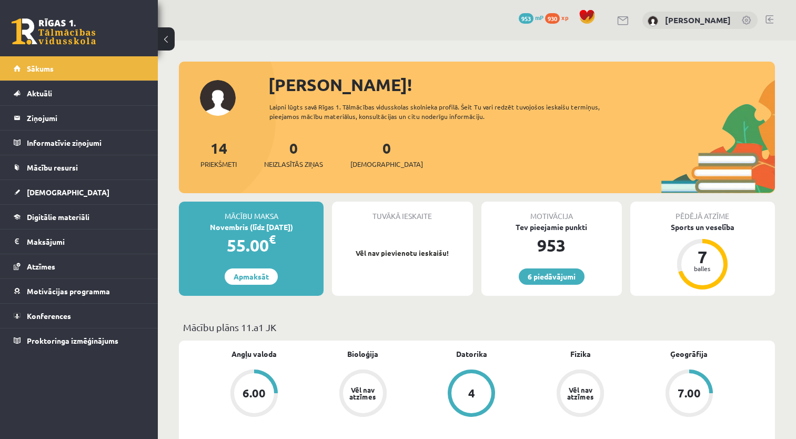 This screenshot has height=439, width=796. I want to click on span: 953, so click(526, 18).